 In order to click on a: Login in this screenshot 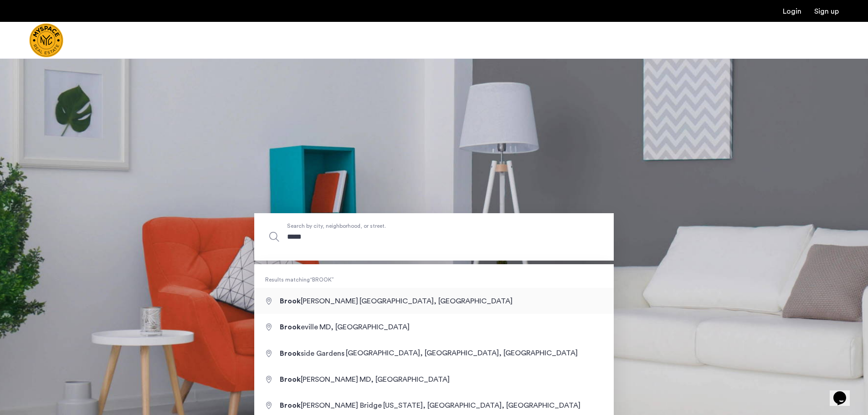, I will do `click(792, 12)`.